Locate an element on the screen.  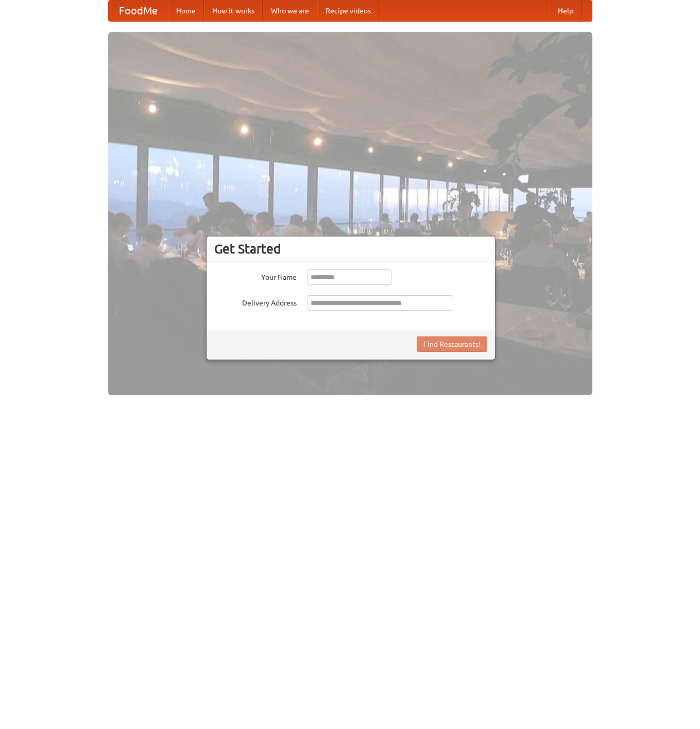
a: FoodMe is located at coordinates (138, 11).